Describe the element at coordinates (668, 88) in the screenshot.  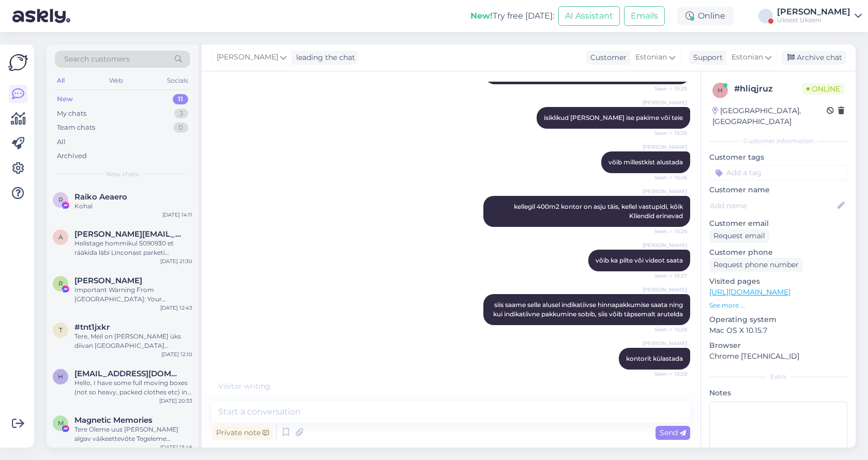
I see `span: Seen ✓ 15:25` at that location.